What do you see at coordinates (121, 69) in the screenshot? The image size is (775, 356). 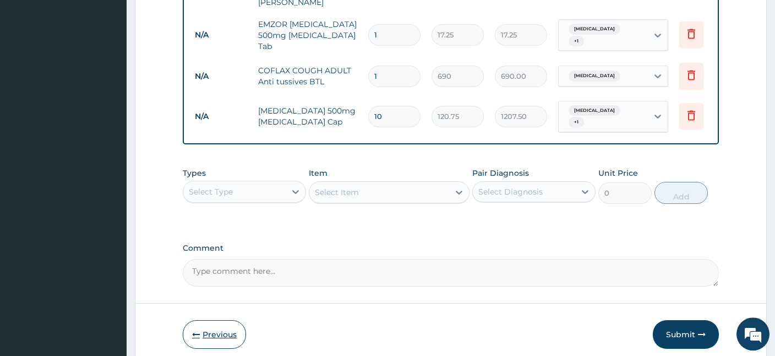 I see `div: Chat with us now` at bounding box center [121, 69].